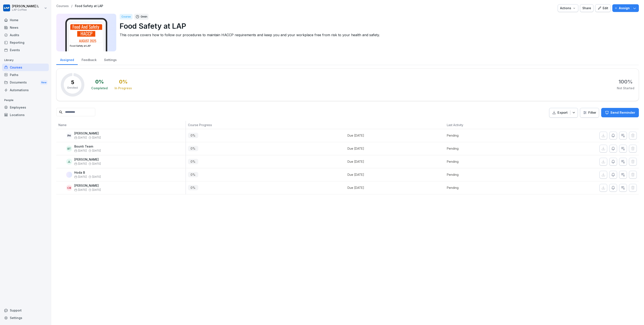  I want to click on div: 100 %, so click(625, 82).